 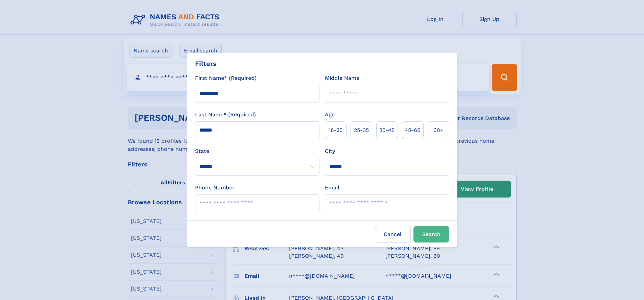 I want to click on span: 45‑60, so click(x=413, y=130).